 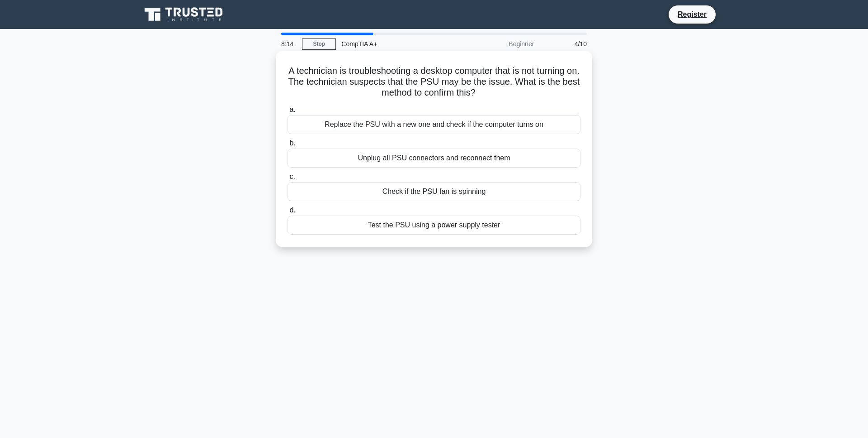 What do you see at coordinates (289, 44) in the screenshot?
I see `div: 8:14` at bounding box center [289, 44].